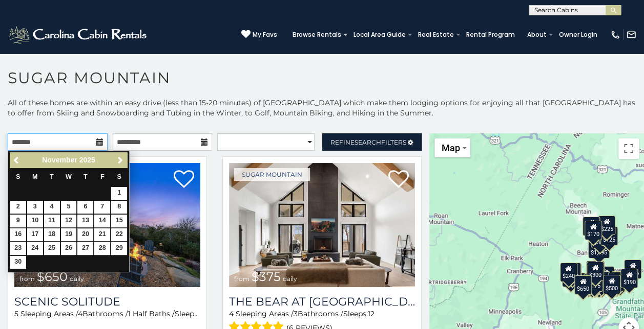 This screenshot has height=329, width=644. Describe the element at coordinates (69, 221) in the screenshot. I see `a: 12` at that location.